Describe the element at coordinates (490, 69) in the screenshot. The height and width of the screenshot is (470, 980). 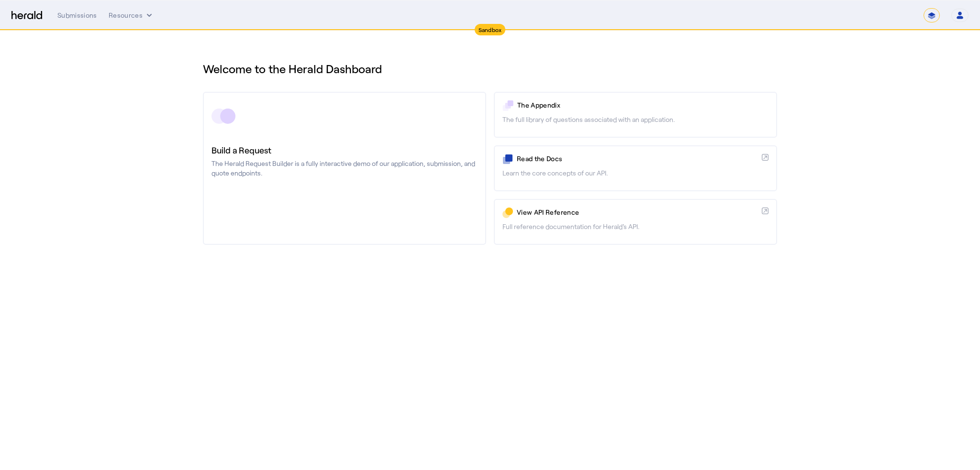
I see `h1: Welcome to the Herald Dashboard` at that location.